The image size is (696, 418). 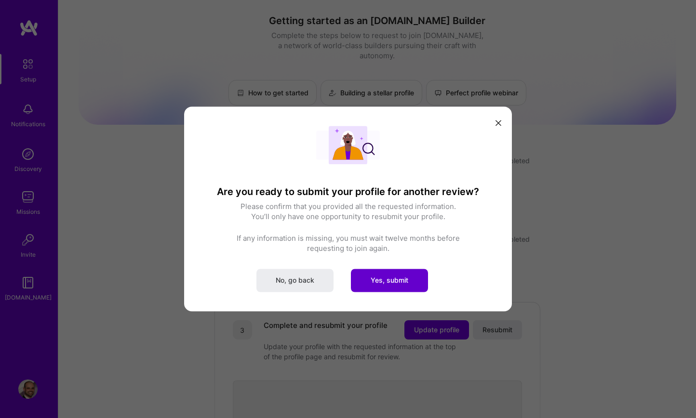 What do you see at coordinates (348, 192) in the screenshot?
I see `h3: Are you ready to submit your profile for another review?` at bounding box center [348, 192].